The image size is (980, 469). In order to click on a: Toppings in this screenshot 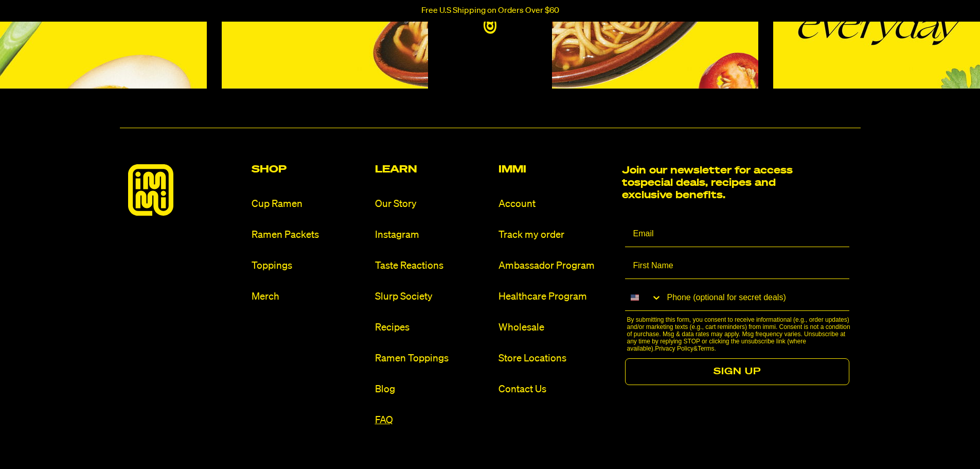, I will do `click(309, 266)`.